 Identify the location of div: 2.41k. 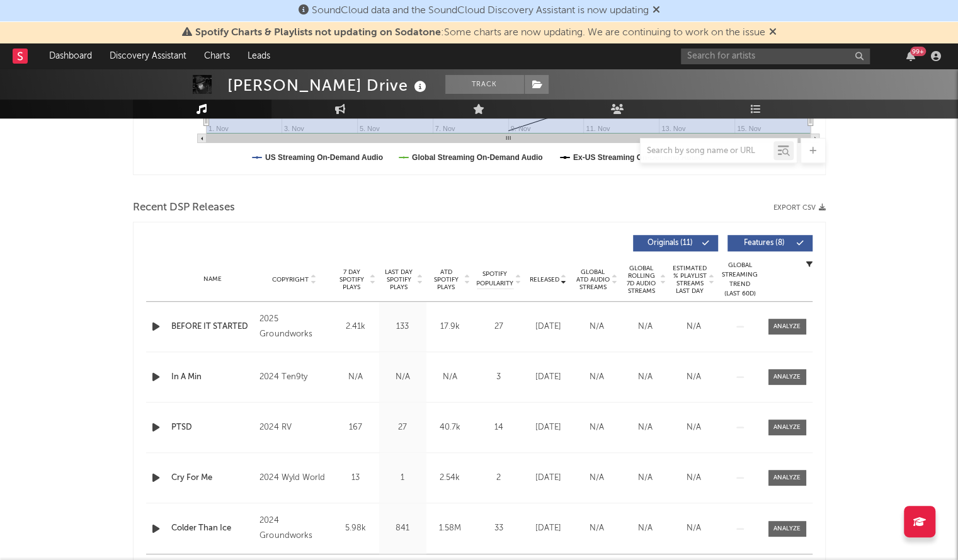
(355, 327).